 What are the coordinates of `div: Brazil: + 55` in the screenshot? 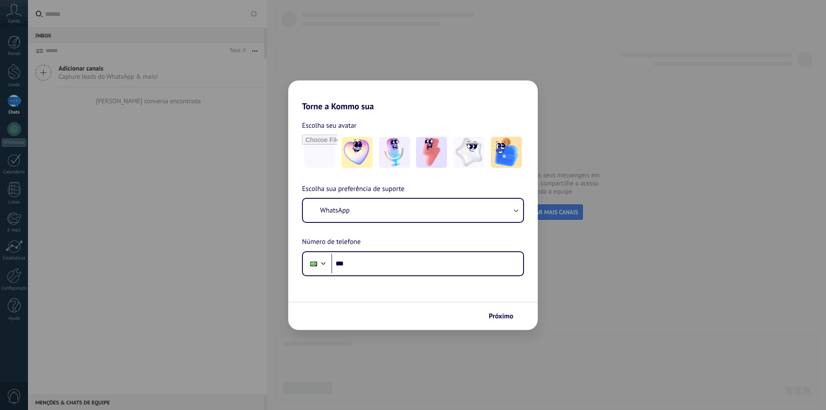 It's located at (314, 264).